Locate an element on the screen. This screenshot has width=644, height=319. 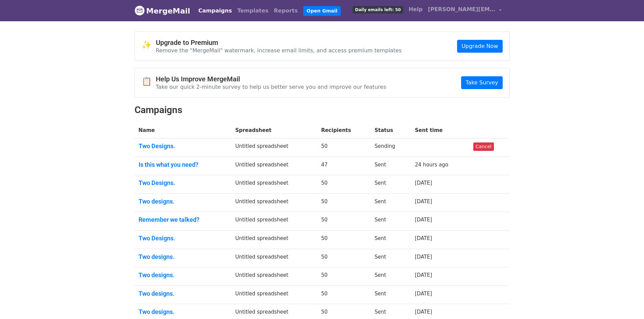
p: Remove the "MergeMail" watermark, increase email limits, and access premium templates is located at coordinates (279, 50).